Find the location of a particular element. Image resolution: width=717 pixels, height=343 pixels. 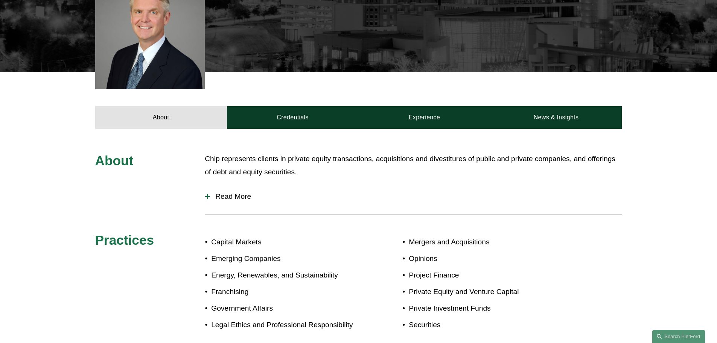

p: Chip represents clients in private equity transactions, acquisitions and divestitures of public a... is located at coordinates (413, 165).